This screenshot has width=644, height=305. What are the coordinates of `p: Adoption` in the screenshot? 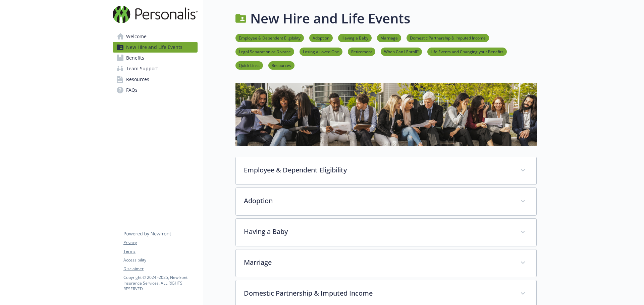 It's located at (378, 201).